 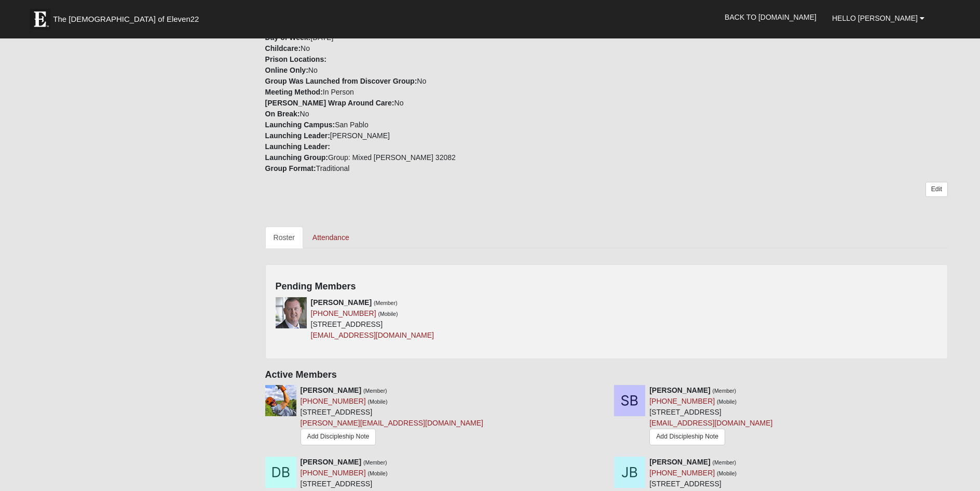 I want to click on a: Edit, so click(x=936, y=189).